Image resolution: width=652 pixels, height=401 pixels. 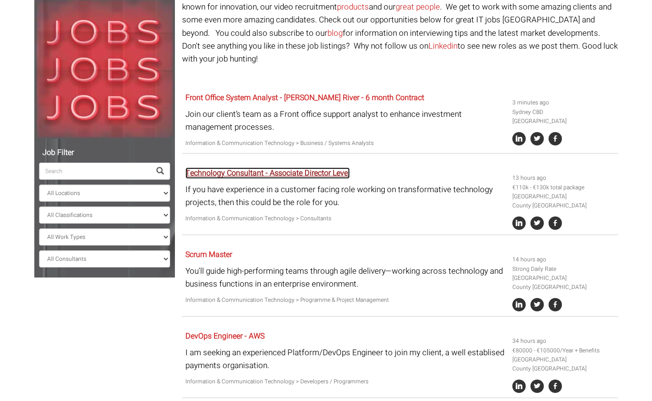 What do you see at coordinates (345, 381) in the screenshot?
I see `p: Information & Communication Technology > Developers / Programmers` at bounding box center [345, 381].